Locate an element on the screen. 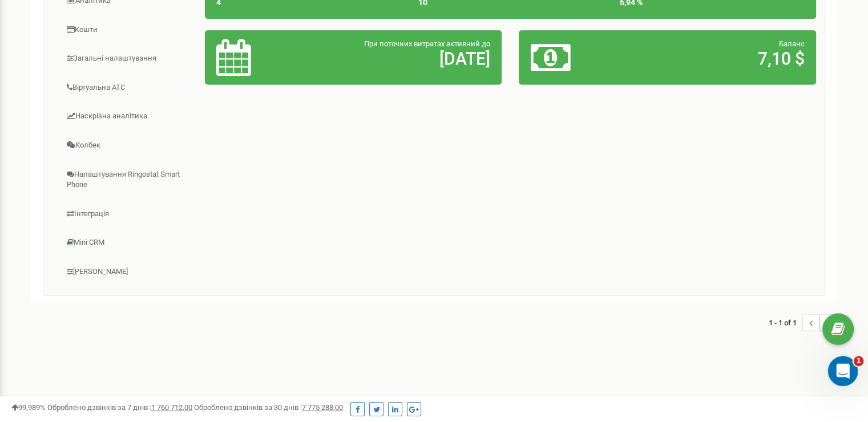 This screenshot has width=868, height=422. span: 99,989% is located at coordinates (28, 407).